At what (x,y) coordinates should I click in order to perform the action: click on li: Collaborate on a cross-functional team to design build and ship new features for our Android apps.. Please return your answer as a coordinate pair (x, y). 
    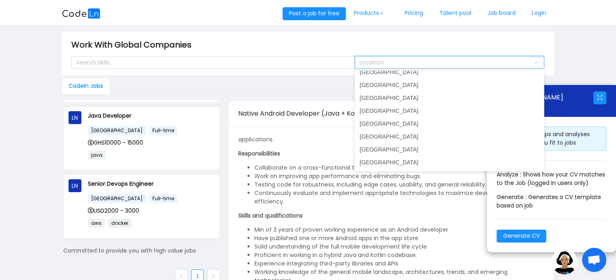
    Looking at the image, I should click on (399, 168).